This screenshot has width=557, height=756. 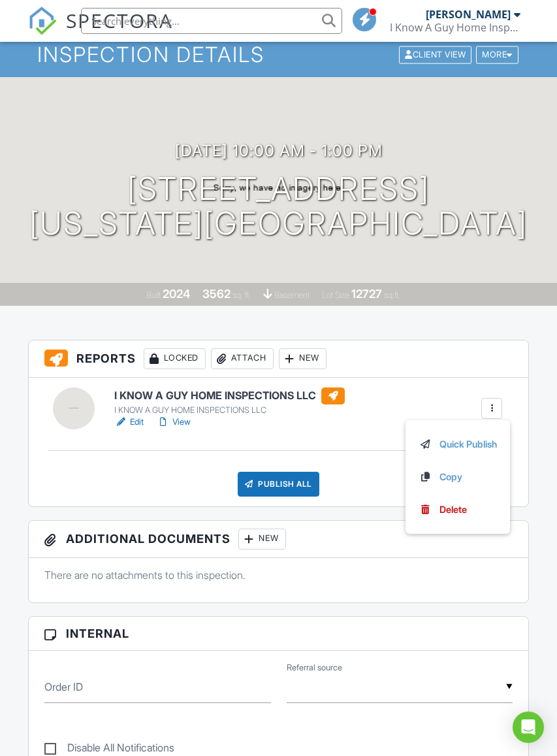 I want to click on span: sq. ft., so click(x=242, y=295).